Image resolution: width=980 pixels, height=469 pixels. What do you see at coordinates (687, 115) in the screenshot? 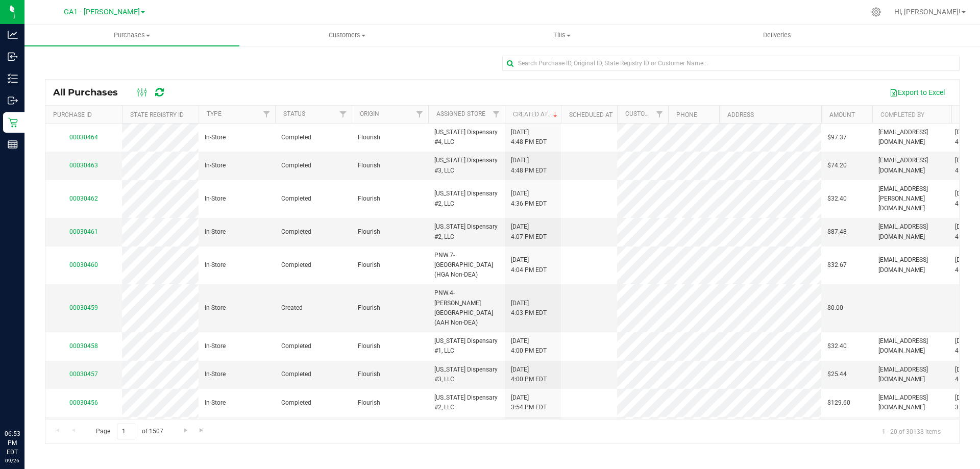
I see `a: Phone` at bounding box center [687, 115].